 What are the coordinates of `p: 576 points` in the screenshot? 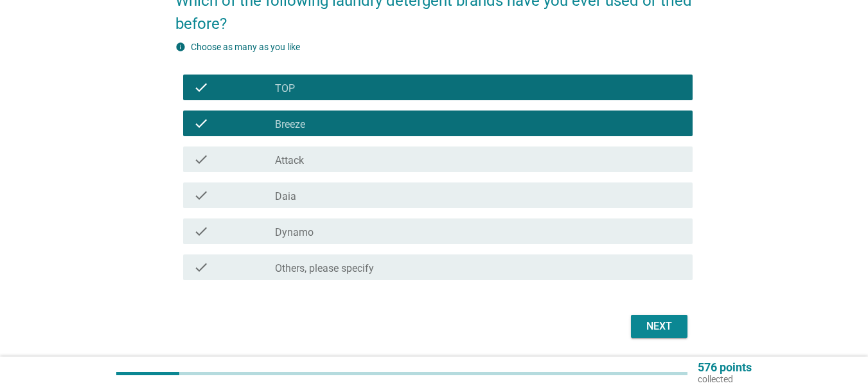 It's located at (725, 368).